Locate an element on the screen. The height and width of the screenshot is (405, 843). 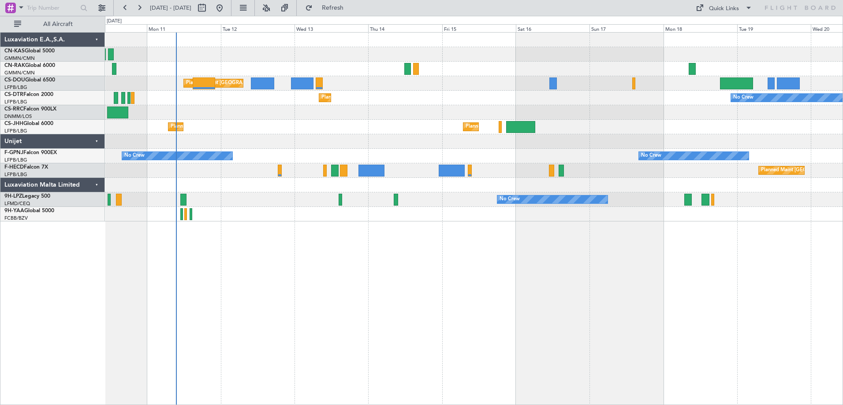
span: CS-DTR is located at coordinates (14, 95).